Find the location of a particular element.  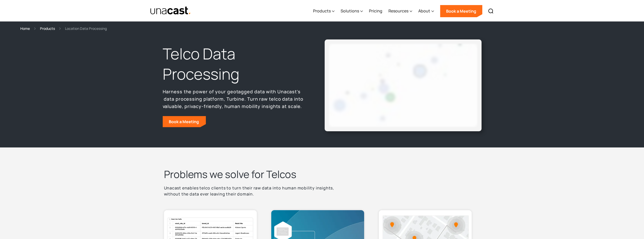

img: Unacast text logo is located at coordinates (170, 11).